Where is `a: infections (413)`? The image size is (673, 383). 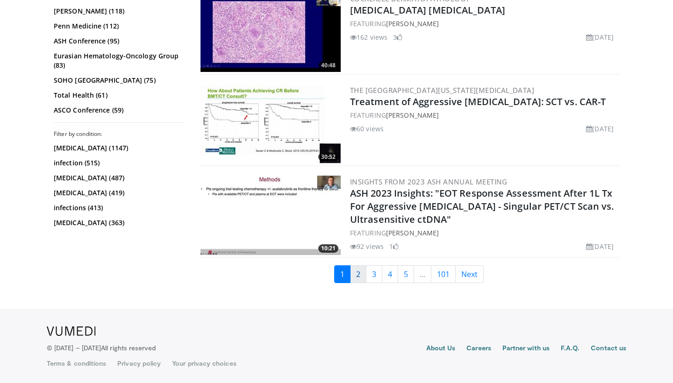 a: infections (413) is located at coordinates (118, 208).